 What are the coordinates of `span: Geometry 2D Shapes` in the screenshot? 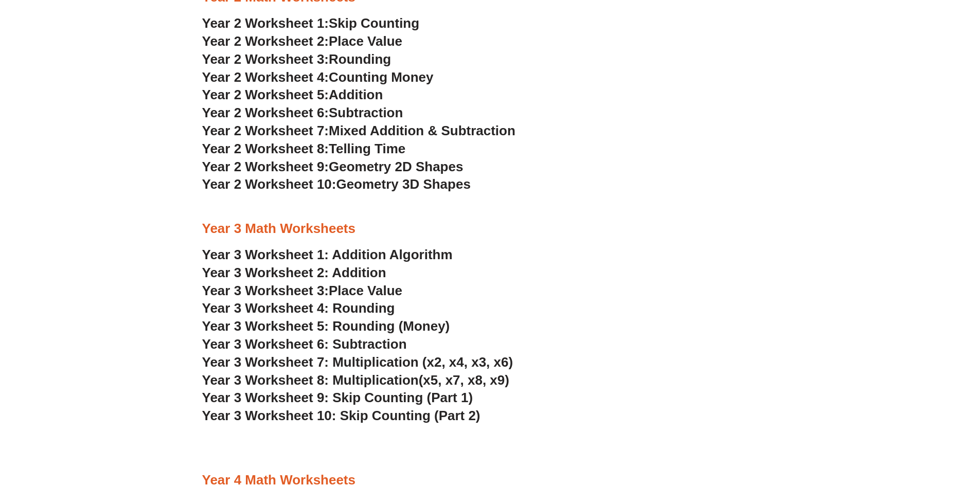 It's located at (396, 167).